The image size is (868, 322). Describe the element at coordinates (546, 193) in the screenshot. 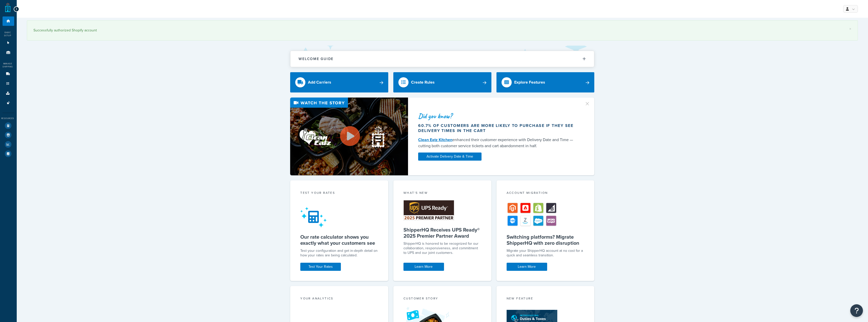

I see `div: Account Migration` at that location.